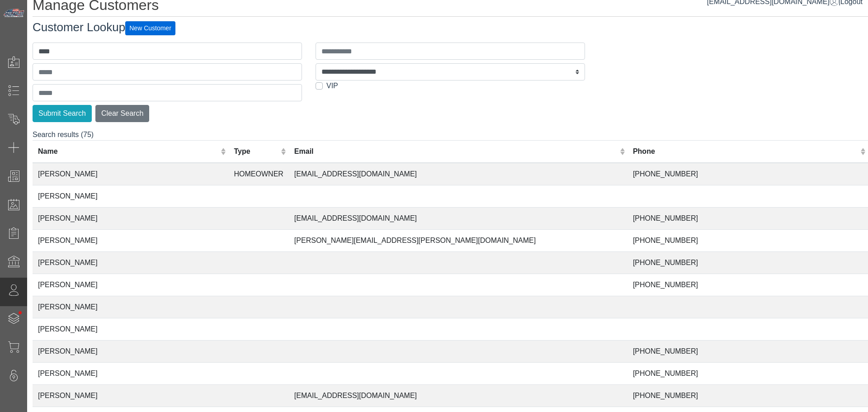 The image size is (868, 412). Describe the element at coordinates (150, 28) in the screenshot. I see `button: New Customer` at that location.